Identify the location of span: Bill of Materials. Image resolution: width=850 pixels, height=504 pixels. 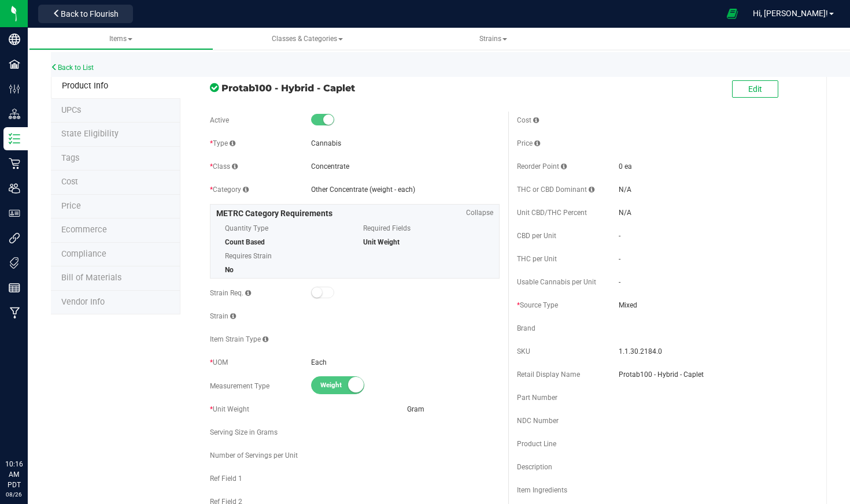
(92, 277).